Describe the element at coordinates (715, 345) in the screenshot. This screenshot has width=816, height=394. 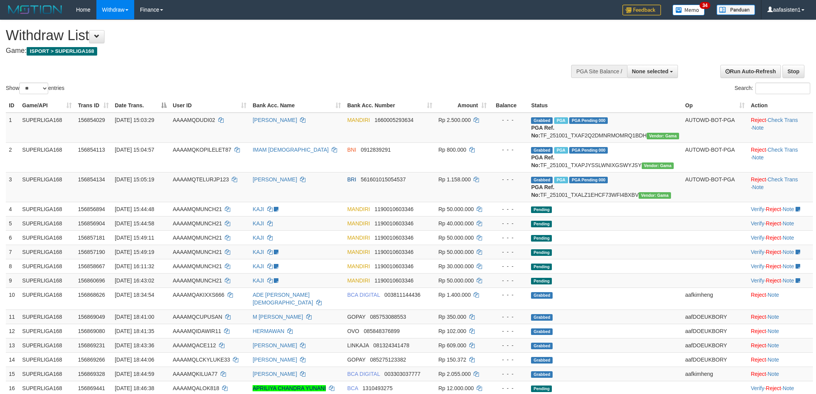
I see `td: aafDOEUKBORY` at that location.